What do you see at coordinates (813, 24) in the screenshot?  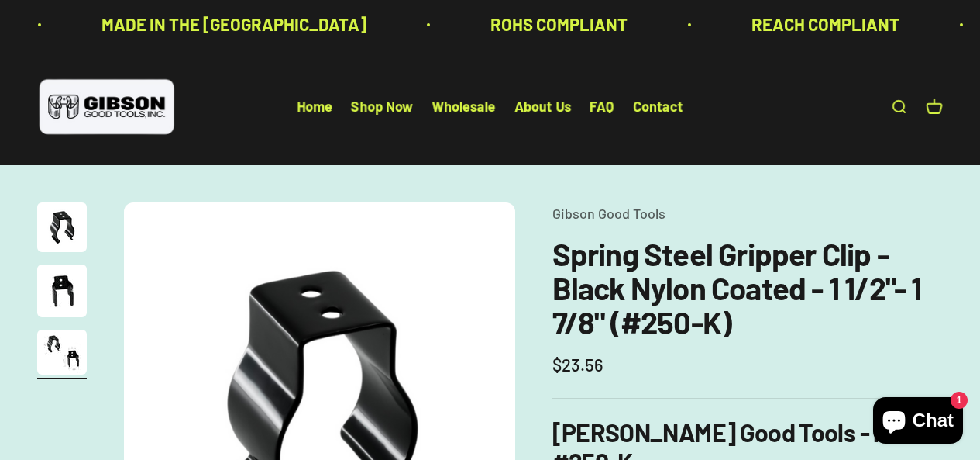 I see `p: REACH COMPLIANT` at bounding box center [813, 24].